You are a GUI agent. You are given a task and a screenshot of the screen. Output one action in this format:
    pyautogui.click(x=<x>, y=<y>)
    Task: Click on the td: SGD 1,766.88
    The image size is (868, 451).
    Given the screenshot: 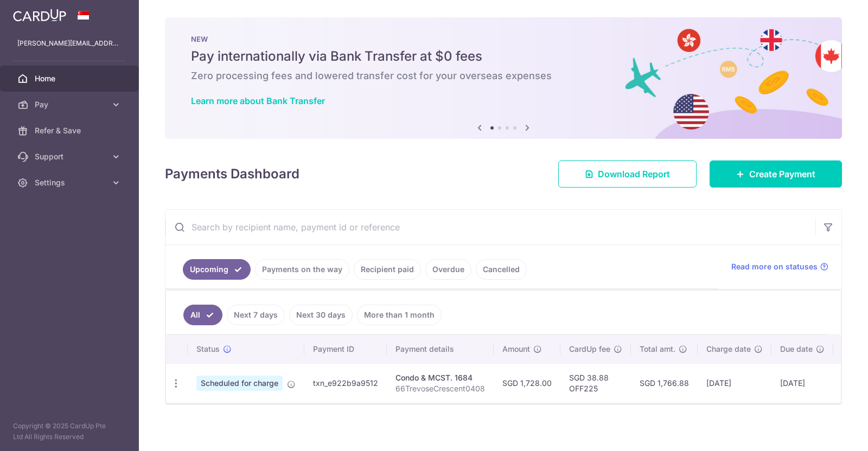 What is the action you would take?
    pyautogui.click(x=664, y=383)
    